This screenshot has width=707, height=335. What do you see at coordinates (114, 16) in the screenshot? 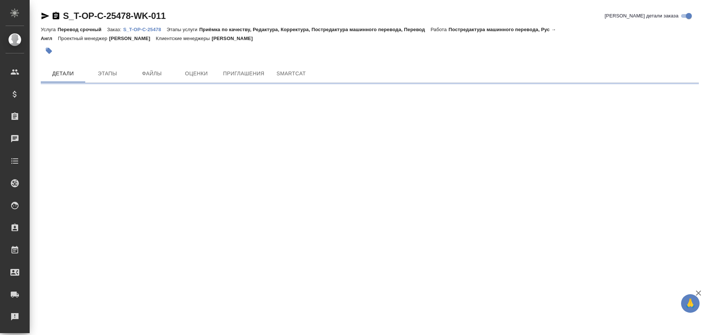
I see `a: S_T-OP-C-25478-WK-011` at bounding box center [114, 16].